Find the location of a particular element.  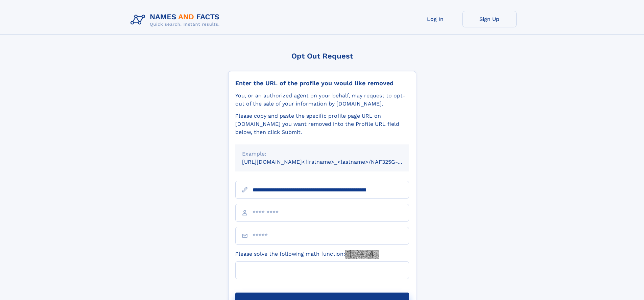

div: Opt Out Request is located at coordinates (322, 56).